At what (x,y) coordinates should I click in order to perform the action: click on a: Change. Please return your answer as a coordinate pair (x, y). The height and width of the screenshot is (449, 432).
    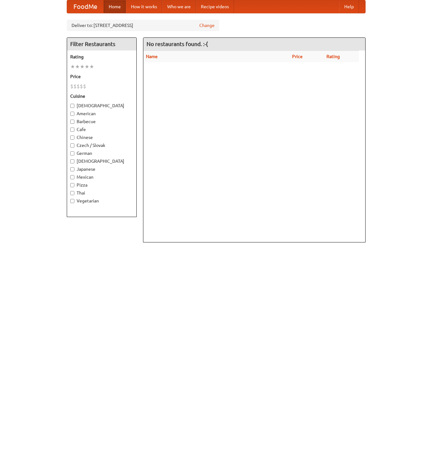
    Looking at the image, I should click on (207, 25).